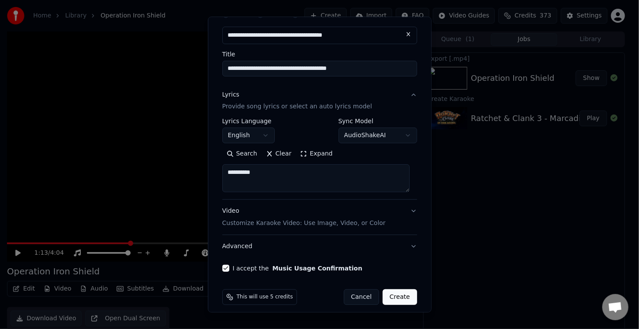  I want to click on span: This will use 5 credits, so click(265, 298).